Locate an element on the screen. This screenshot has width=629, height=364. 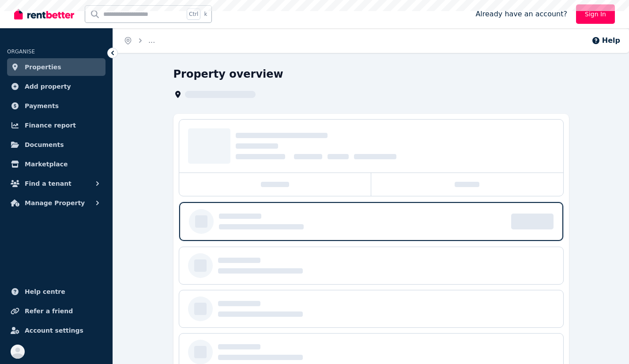
a: Marketplace is located at coordinates (56, 164).